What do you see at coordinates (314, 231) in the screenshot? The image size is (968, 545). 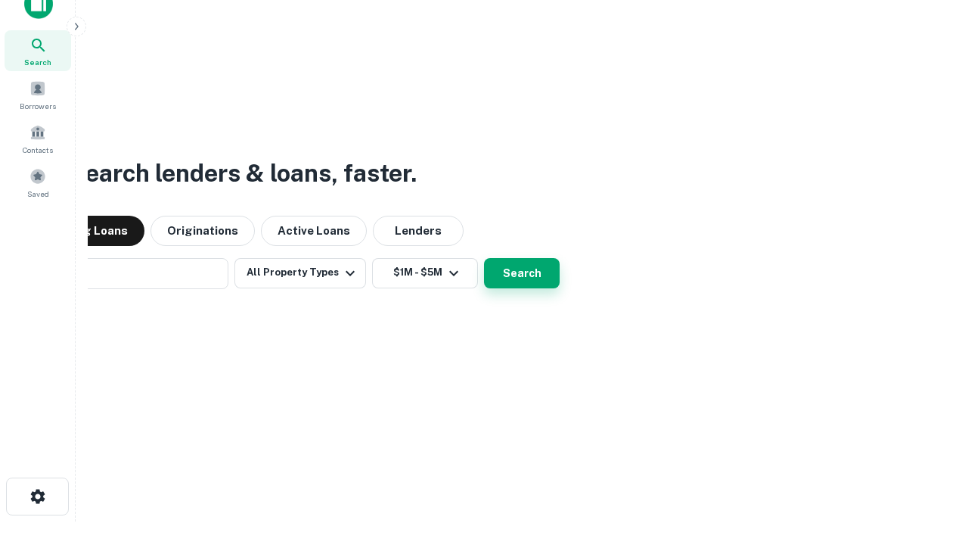 I see `button: Active Loans` at bounding box center [314, 231].